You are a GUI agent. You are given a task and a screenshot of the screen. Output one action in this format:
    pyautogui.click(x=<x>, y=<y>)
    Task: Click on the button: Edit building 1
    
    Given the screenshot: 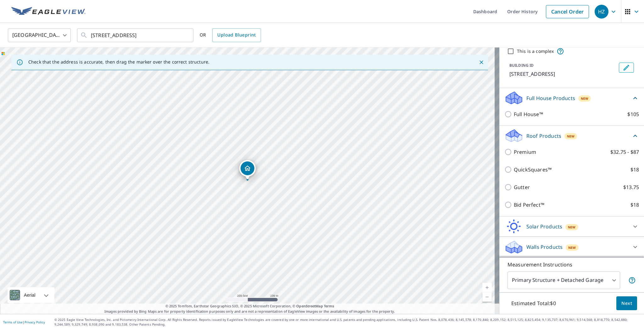 What is the action you would take?
    pyautogui.click(x=626, y=68)
    